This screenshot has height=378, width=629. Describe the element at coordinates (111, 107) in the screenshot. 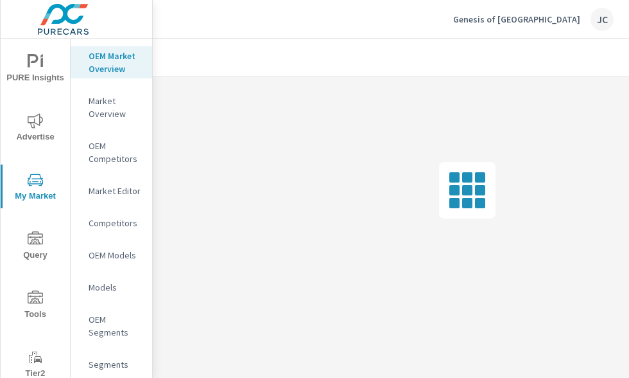

I see `div: Market Overview` at that location.